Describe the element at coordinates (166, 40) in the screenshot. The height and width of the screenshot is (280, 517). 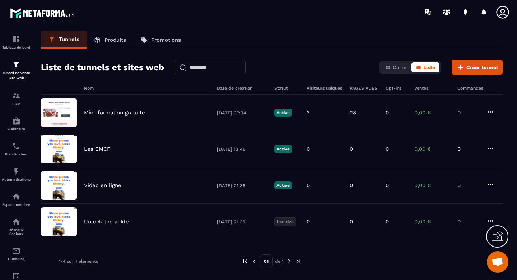
I see `p: Promotions` at that location.